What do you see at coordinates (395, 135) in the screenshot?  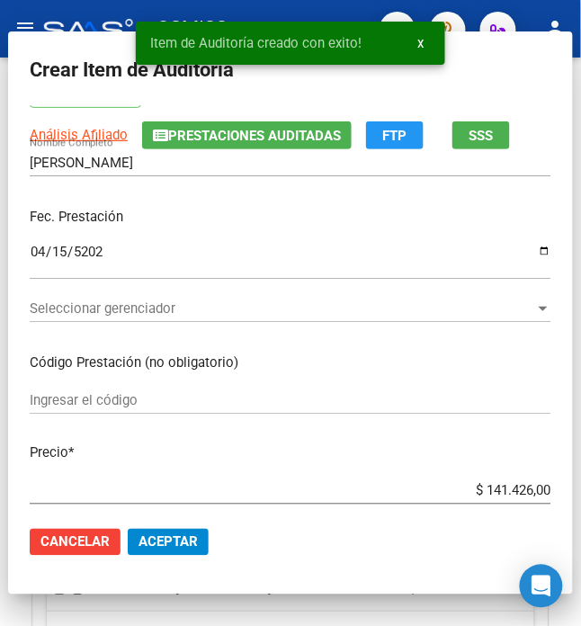 I see `button: FTP` at bounding box center [395, 135].